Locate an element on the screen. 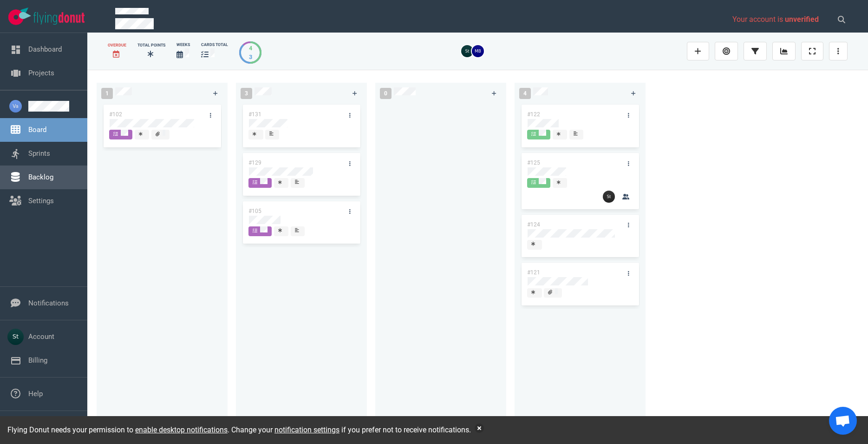 This screenshot has height=444, width=868. div: Total Points is located at coordinates (151, 45).